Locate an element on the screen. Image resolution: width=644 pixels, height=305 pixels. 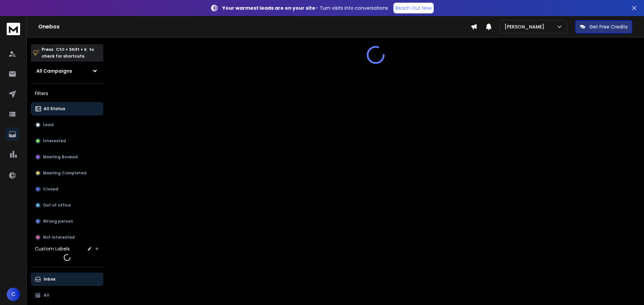
button: C is located at coordinates (13, 294).